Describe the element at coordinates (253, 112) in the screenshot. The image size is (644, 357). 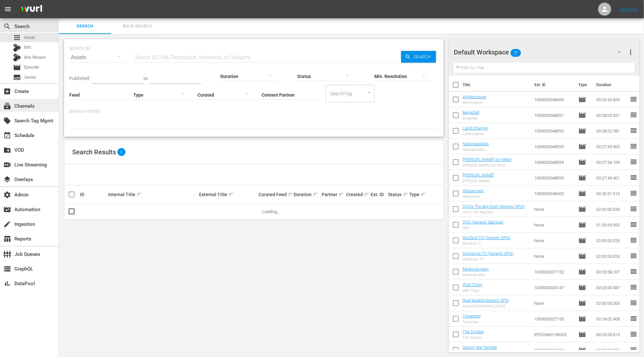
I see `p: Search Filters:` at that location.